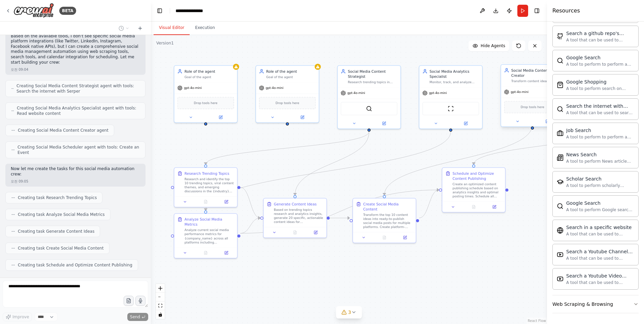  What do you see at coordinates (560, 182) in the screenshot?
I see `img: SerplyScholarSearchTool` at bounding box center [560, 182].